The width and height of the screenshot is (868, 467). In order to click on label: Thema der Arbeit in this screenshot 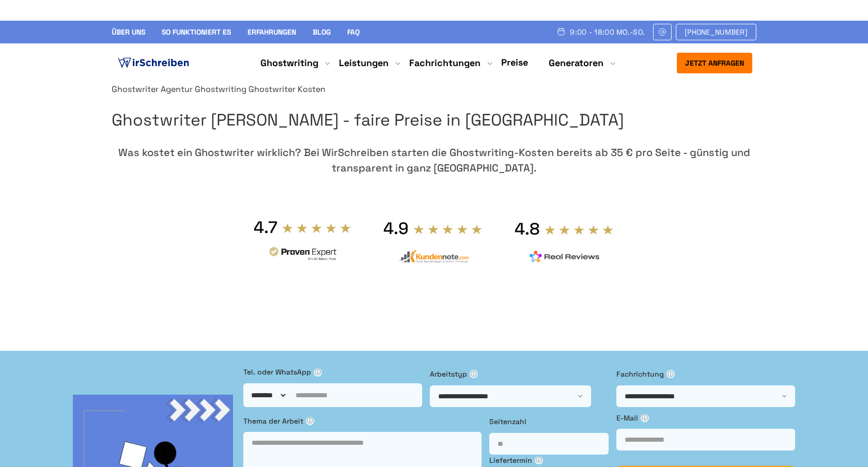, I will do `click(362, 421)`.